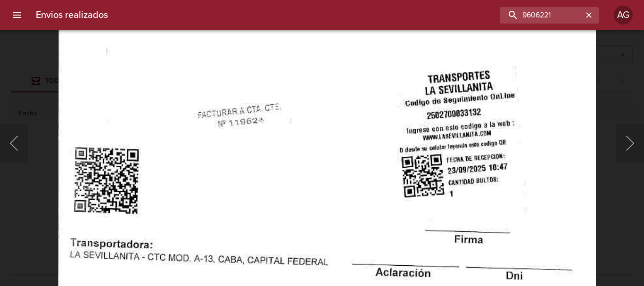 This screenshot has height=286, width=644. Describe the element at coordinates (630, 143) in the screenshot. I see `button: Siguiente` at that location.